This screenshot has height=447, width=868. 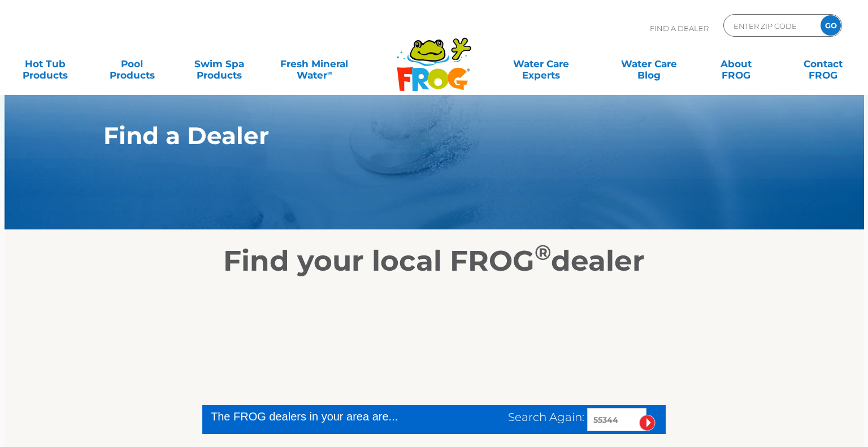 I want to click on a: ContactFROG, so click(x=822, y=63).